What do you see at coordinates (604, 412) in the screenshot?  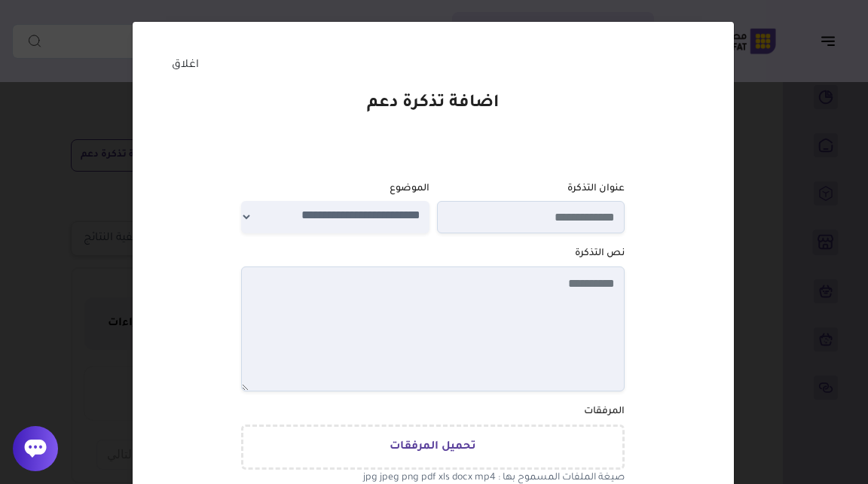 I see `label: المرفقات` at bounding box center [604, 412].